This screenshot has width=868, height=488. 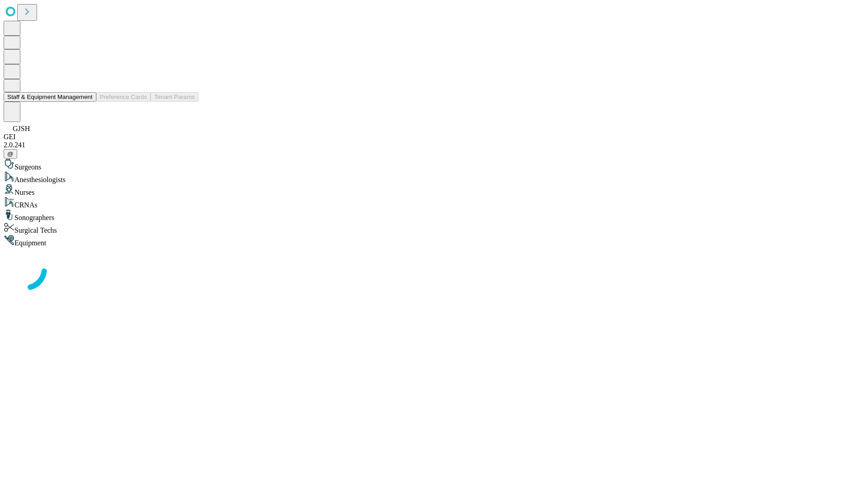 I want to click on div: Anesthesiologists, so click(x=434, y=178).